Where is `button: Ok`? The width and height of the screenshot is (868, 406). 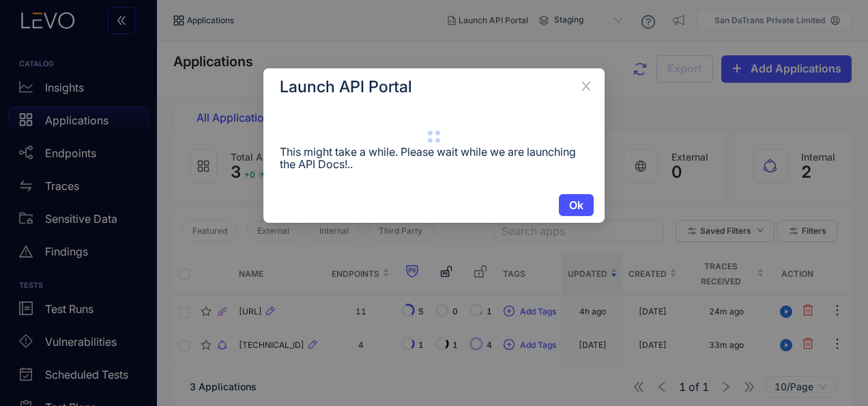
button: Ok is located at coordinates (576, 205).